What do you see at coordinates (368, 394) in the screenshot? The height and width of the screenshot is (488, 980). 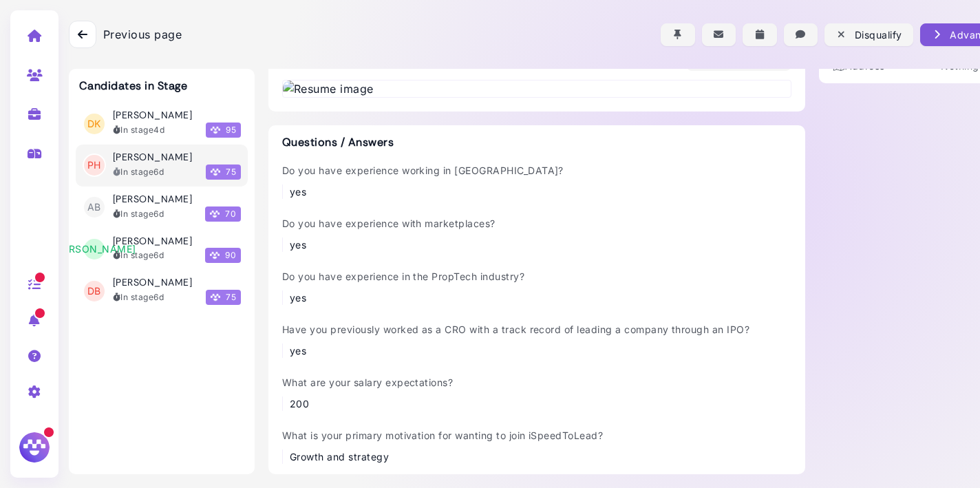 I see `div: What are your salary expectations?` at bounding box center [368, 394].